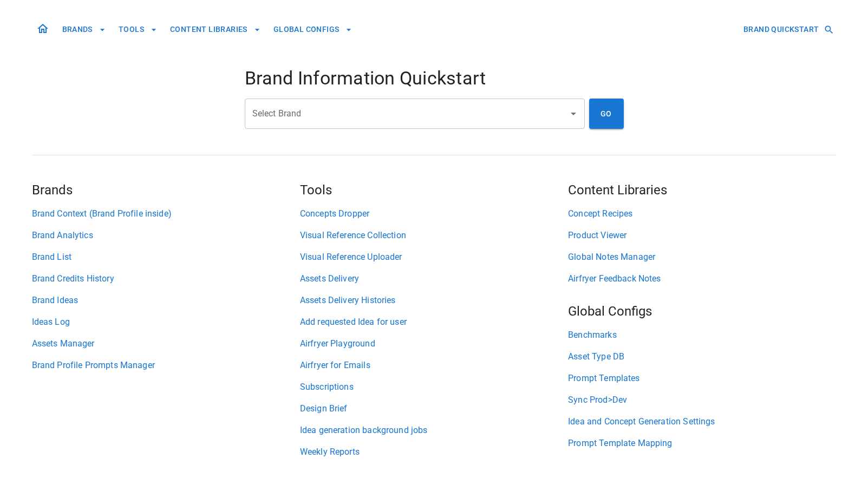  Describe the element at coordinates (434, 344) in the screenshot. I see `a: Airfryer Playground` at that location.